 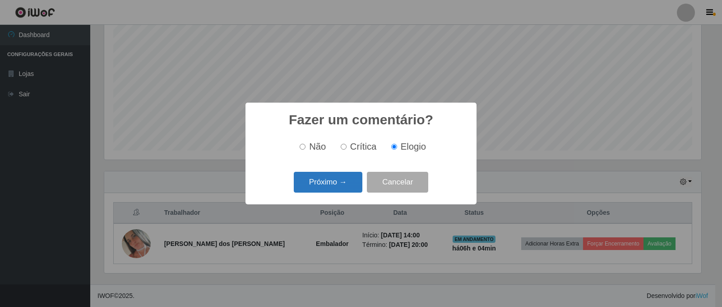 I want to click on input: Crítica, so click(x=344, y=146).